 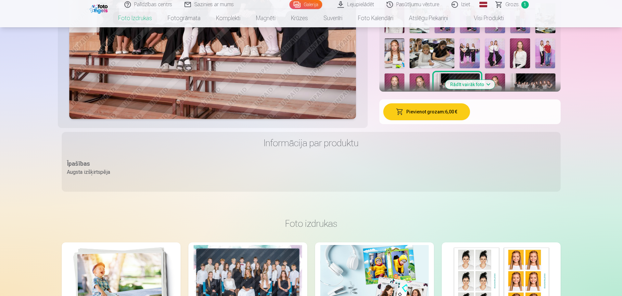 What do you see at coordinates (299, 18) in the screenshot?
I see `a: Krūzes` at bounding box center [299, 18].